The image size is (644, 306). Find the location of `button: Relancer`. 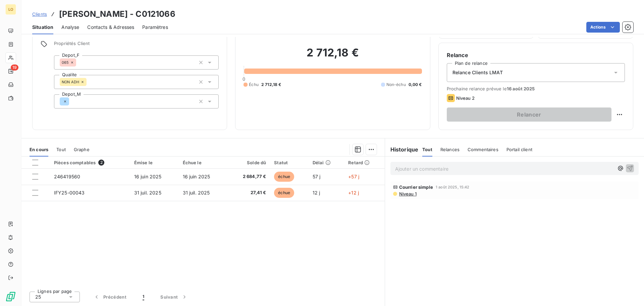

button: Relancer is located at coordinates (529, 115).